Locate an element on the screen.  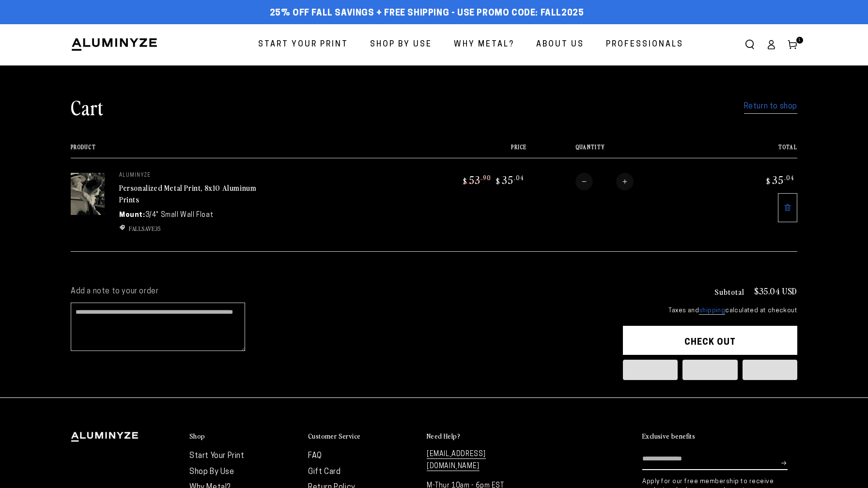
span: Why Metal? is located at coordinates (483, 45).